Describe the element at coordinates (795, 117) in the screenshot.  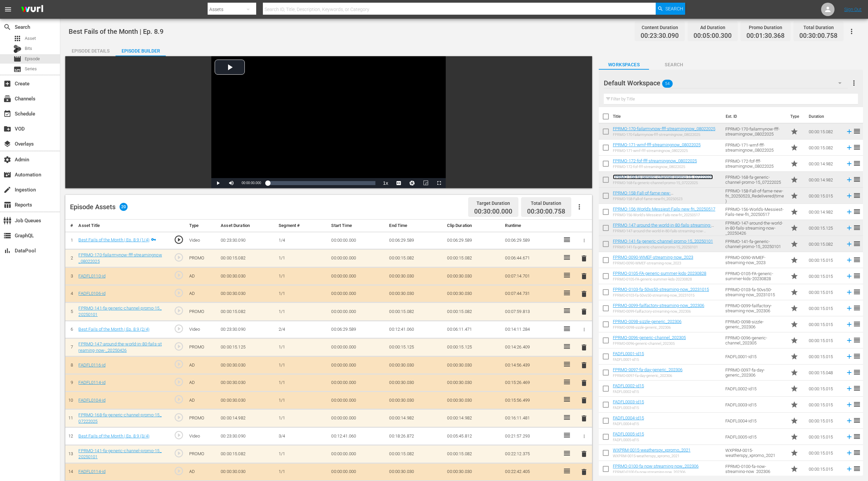
I see `th: Type` at that location.